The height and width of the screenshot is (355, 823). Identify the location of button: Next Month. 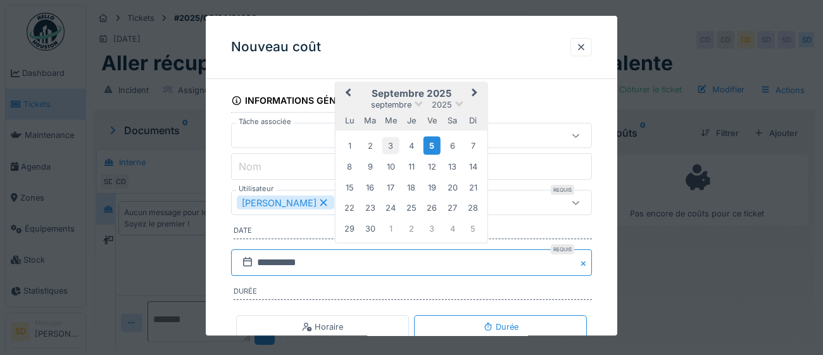
(476, 94).